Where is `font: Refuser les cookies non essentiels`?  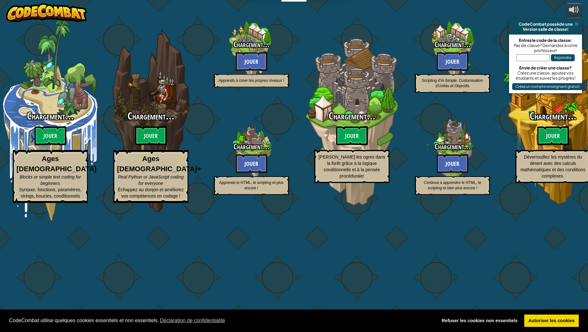 font: Refuser les cookies non essentiels is located at coordinates (479, 320).